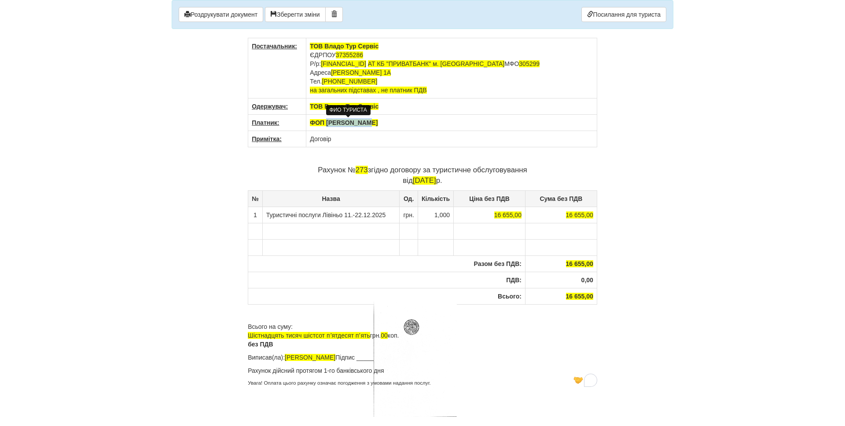  Describe the element at coordinates (331, 198) in the screenshot. I see `th: Назва` at that location.